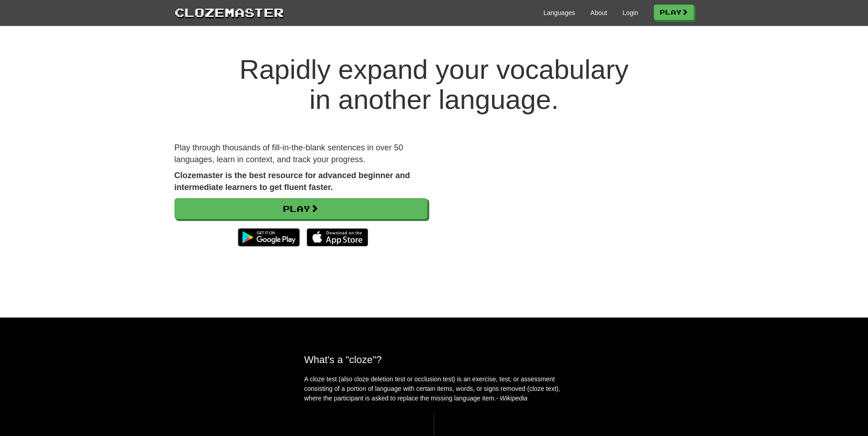 Image resolution: width=868 pixels, height=436 pixels. What do you see at coordinates (512, 398) in the screenshot?
I see `em: - Wikipedia` at bounding box center [512, 398].